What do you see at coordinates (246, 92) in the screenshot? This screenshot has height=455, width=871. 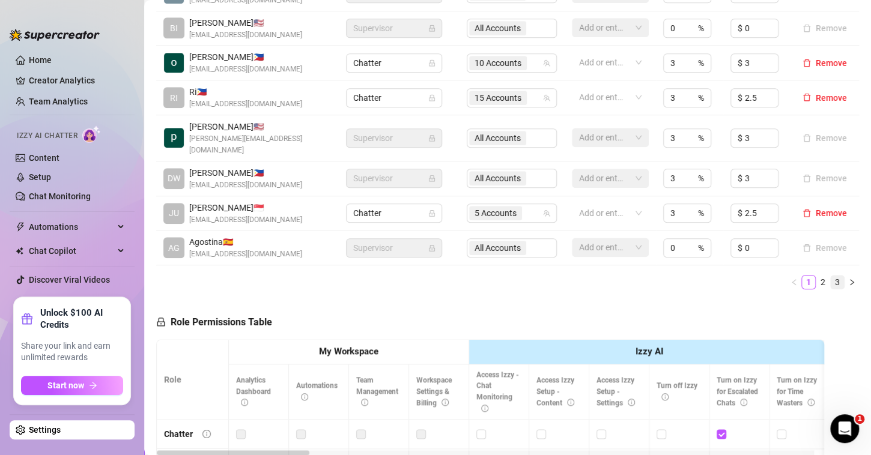 I see `span: Ri 🇵🇭` at bounding box center [246, 92].